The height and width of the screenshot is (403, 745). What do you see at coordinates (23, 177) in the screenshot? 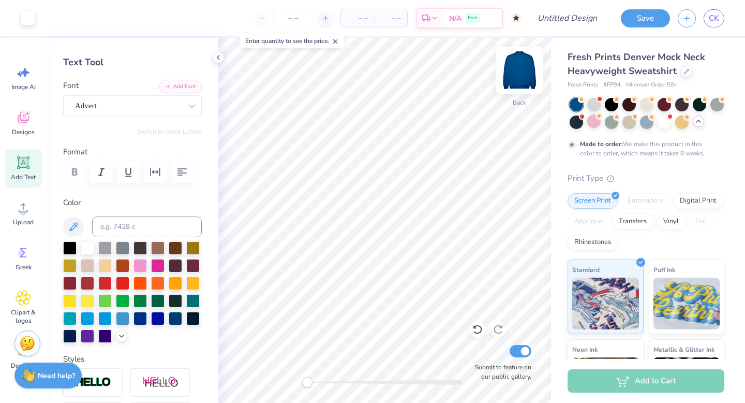
I see `span: Add Text` at bounding box center [23, 177].